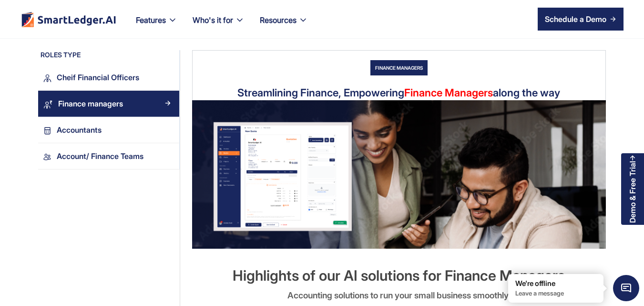 This screenshot has width=644, height=306. Describe the element at coordinates (100, 156) in the screenshot. I see `div: Account/ Finance Teams` at that location.